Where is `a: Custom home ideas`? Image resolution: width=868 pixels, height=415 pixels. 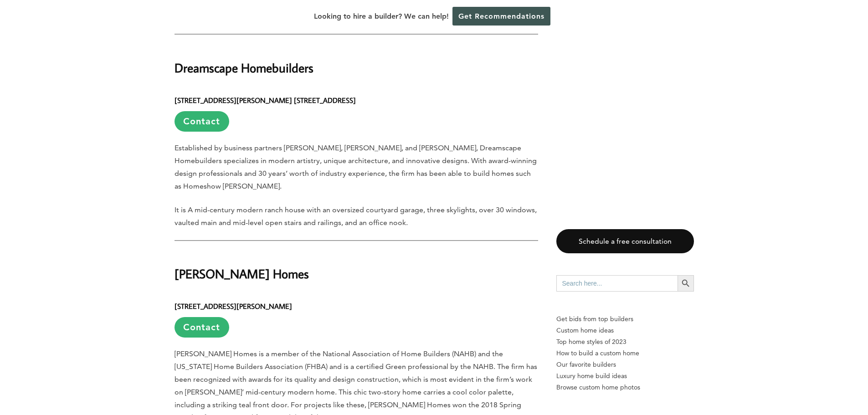 a: Custom home ideas is located at coordinates (625, 330).